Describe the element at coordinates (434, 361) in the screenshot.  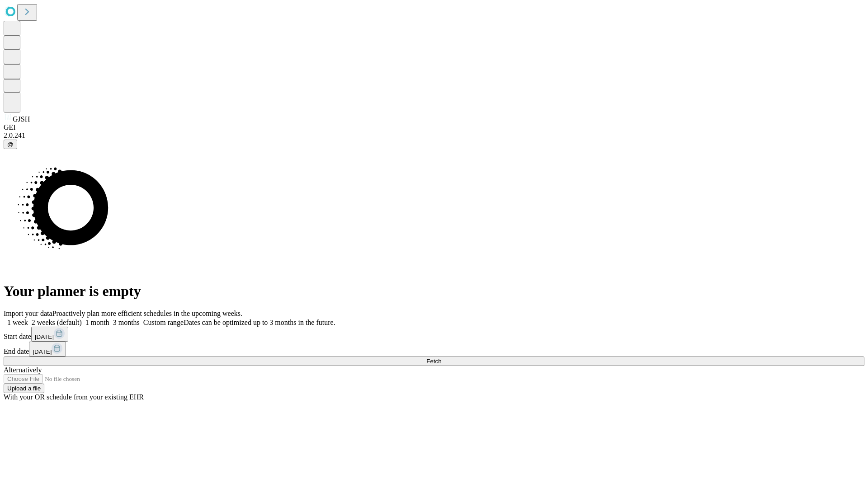
I see `button: Fetch` at that location.